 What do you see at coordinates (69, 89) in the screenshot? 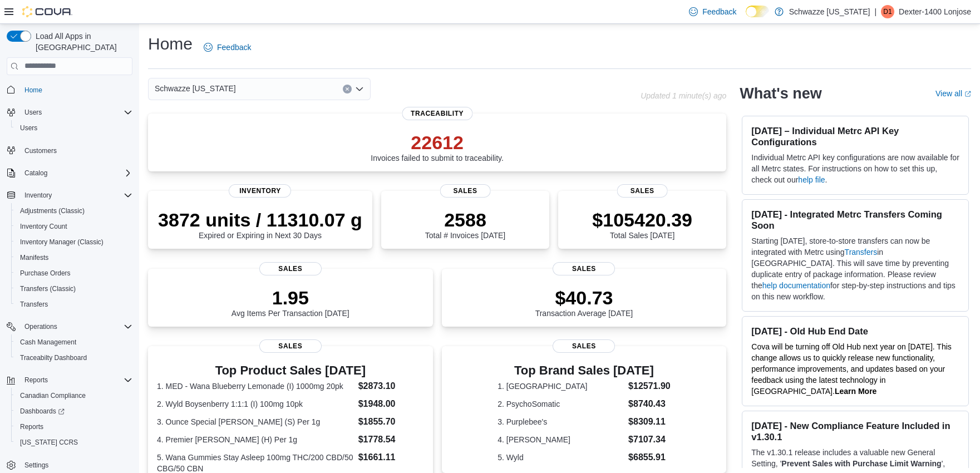
I see `button: Home` at bounding box center [69, 89].